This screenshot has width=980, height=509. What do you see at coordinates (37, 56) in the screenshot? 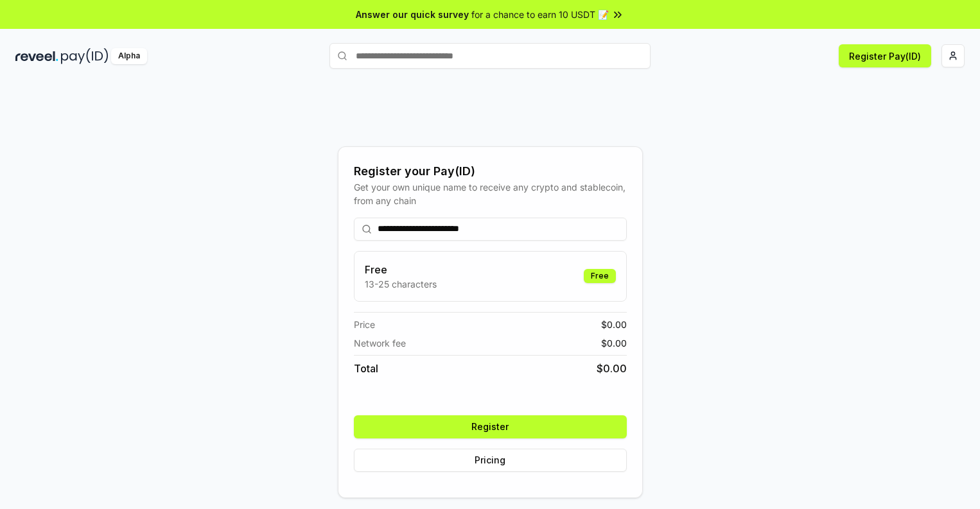
I see `img: reveel_dark` at bounding box center [37, 56].